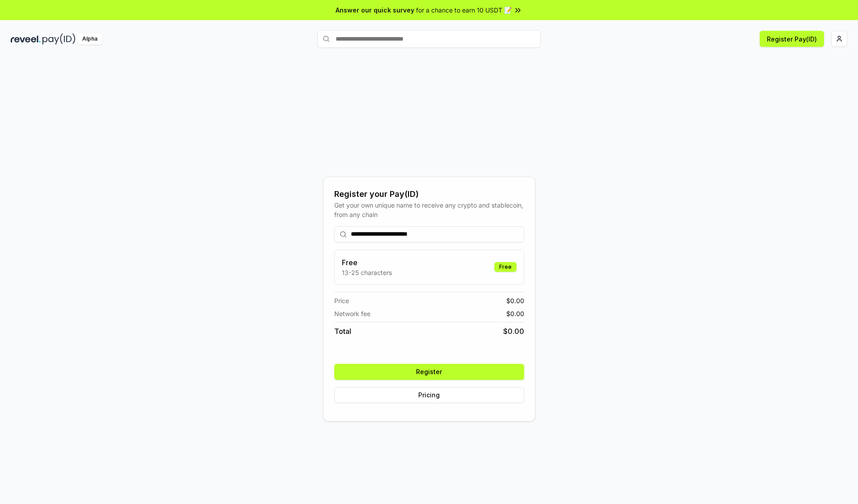 The width and height of the screenshot is (858, 504). What do you see at coordinates (367, 262) in the screenshot?
I see `h3: Free` at bounding box center [367, 262].